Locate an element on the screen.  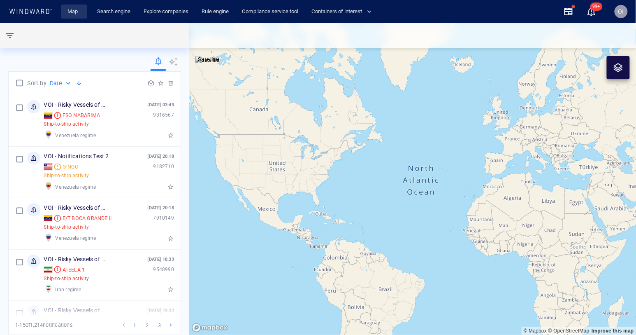
div: ATEELA 1 is located at coordinates (74, 270).